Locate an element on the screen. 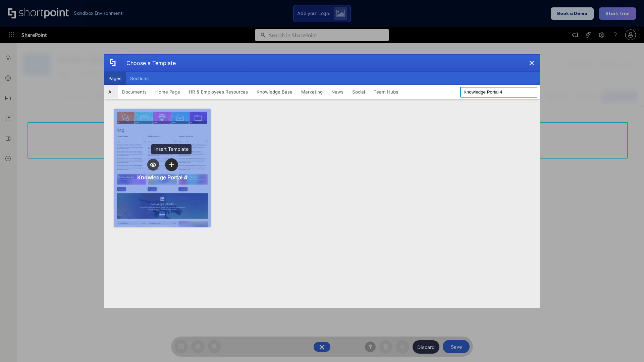 This screenshot has width=644, height=362. button: Home Page is located at coordinates (168, 92).